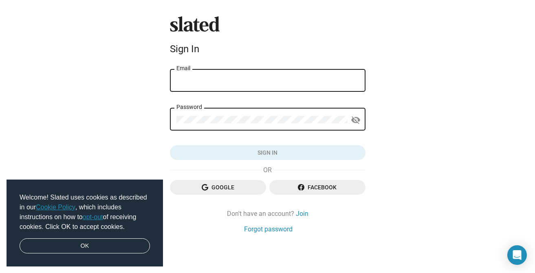  I want to click on button: Show password, so click(356, 120).